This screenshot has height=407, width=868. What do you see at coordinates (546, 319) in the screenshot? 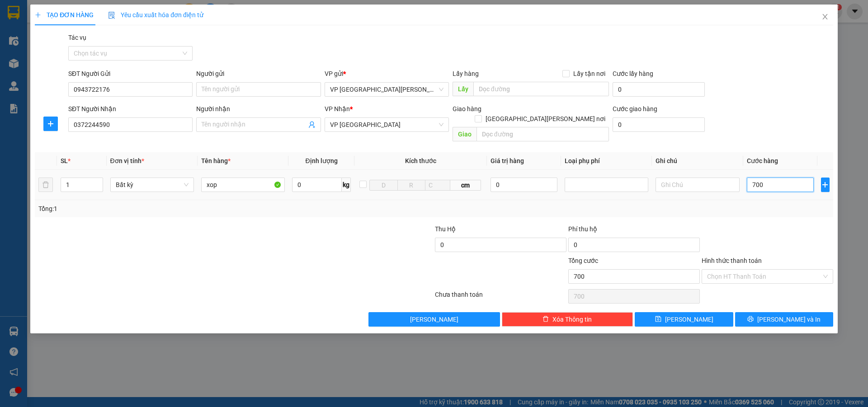
I see `span: delete` at bounding box center [546, 319].